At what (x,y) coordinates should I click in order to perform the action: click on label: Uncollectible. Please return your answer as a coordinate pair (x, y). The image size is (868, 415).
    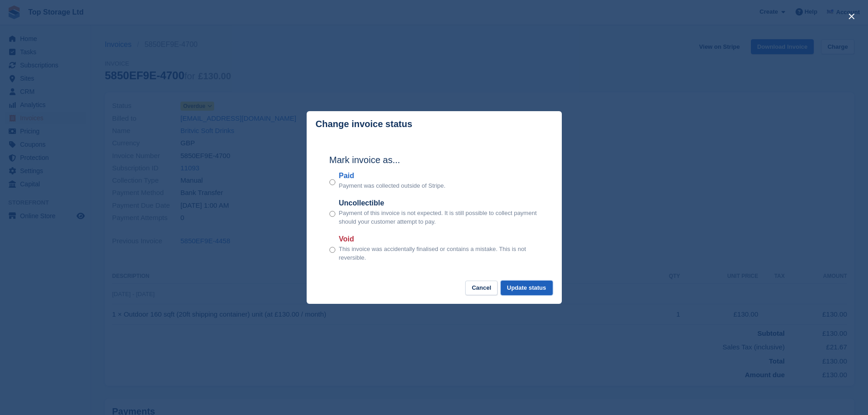
    Looking at the image, I should click on (439, 203).